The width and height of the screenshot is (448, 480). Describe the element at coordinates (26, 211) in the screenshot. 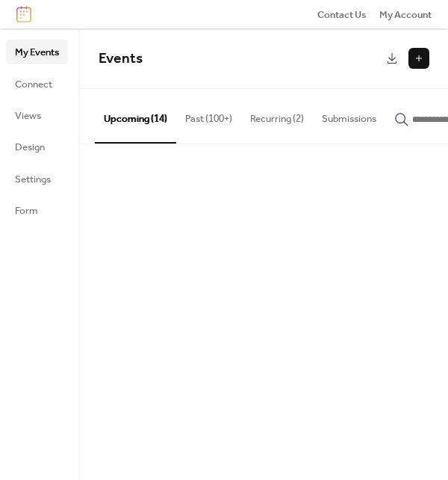

I see `span: Form` at that location.